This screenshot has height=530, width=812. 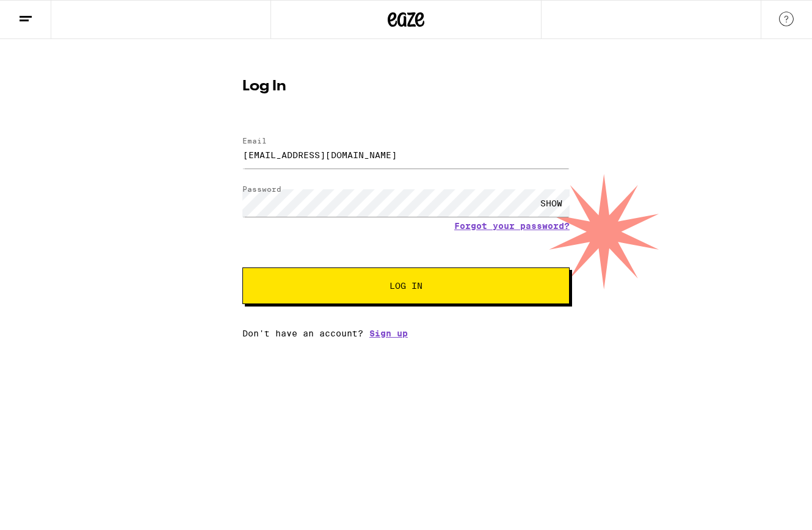 What do you see at coordinates (389, 333) in the screenshot?
I see `a: Sign up` at bounding box center [389, 333].